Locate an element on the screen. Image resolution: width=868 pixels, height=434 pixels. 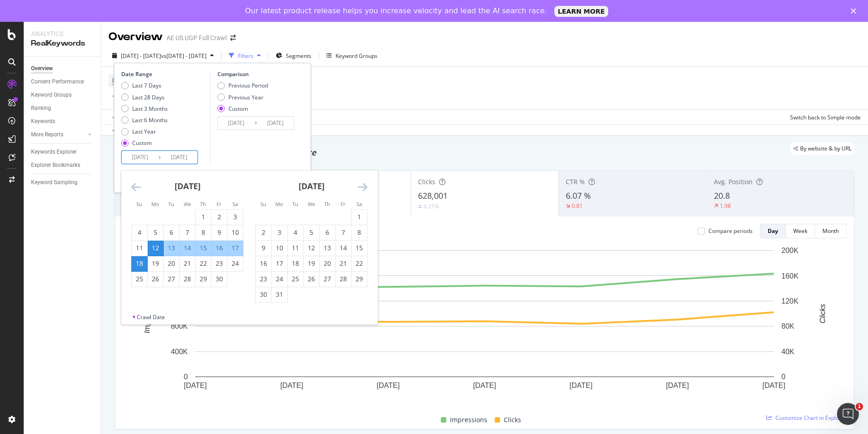
div: 11 is located at coordinates (296, 248).